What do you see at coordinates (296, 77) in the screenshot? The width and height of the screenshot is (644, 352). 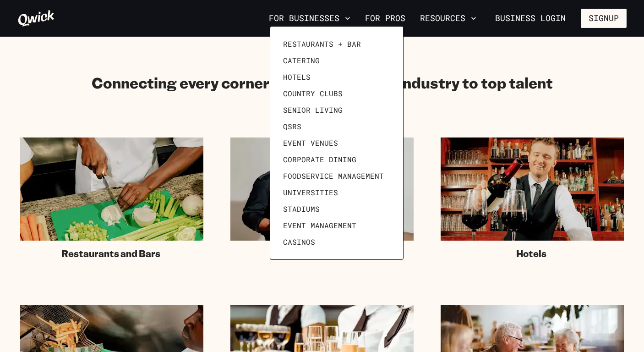 I see `span: Hotels` at bounding box center [296, 77].